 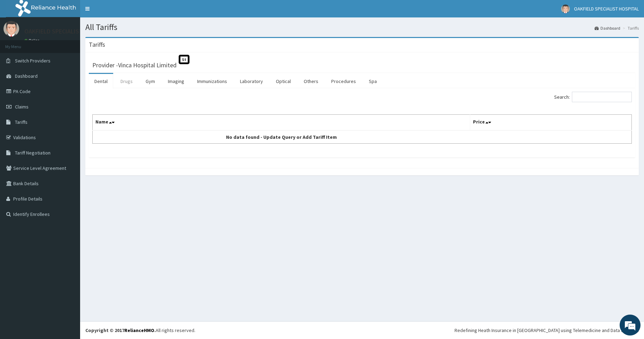 What do you see at coordinates (362, 27) in the screenshot?
I see `h1: All Tariffs` at bounding box center [362, 27].